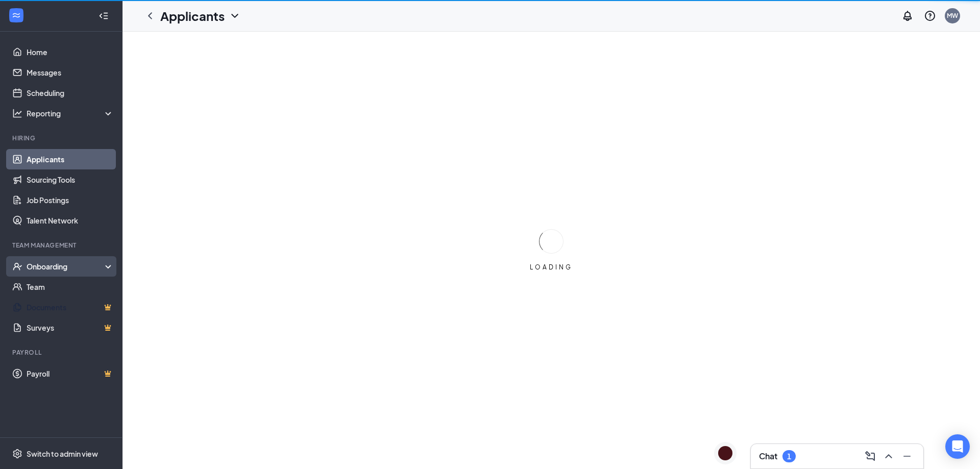  I want to click on svg: ChevronUp, so click(888, 456).